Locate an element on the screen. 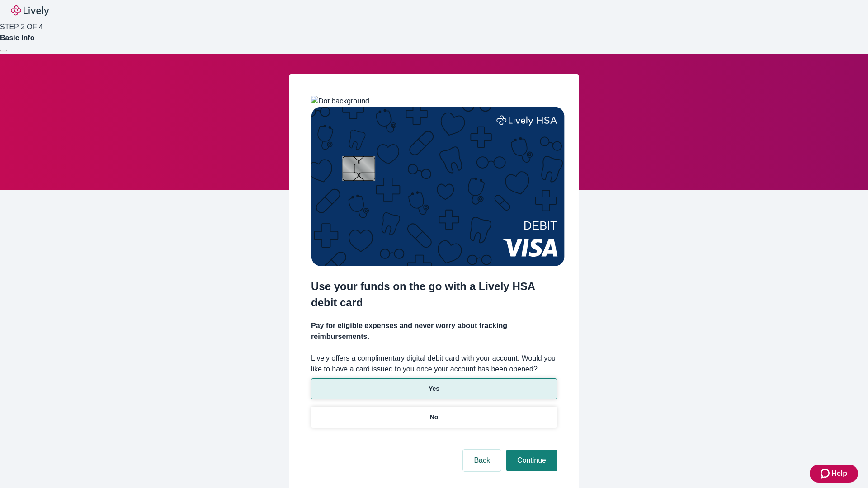  button: Zendesk support iconHelp is located at coordinates (834, 474).